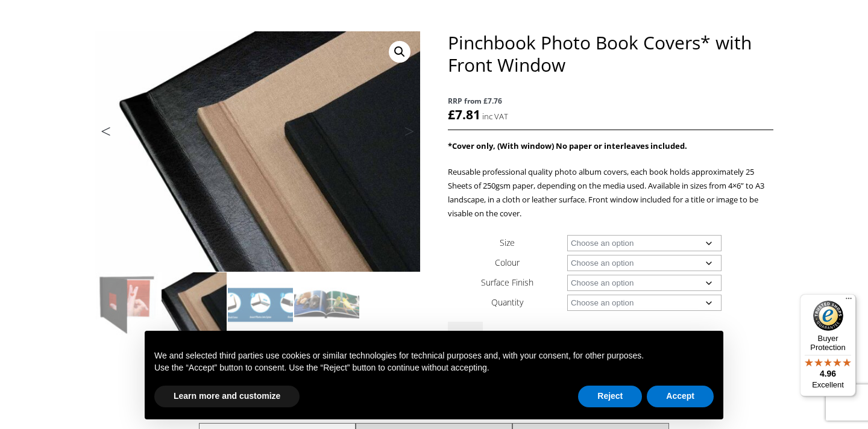 The height and width of the screenshot is (429, 868). I want to click on label: Size, so click(507, 242).